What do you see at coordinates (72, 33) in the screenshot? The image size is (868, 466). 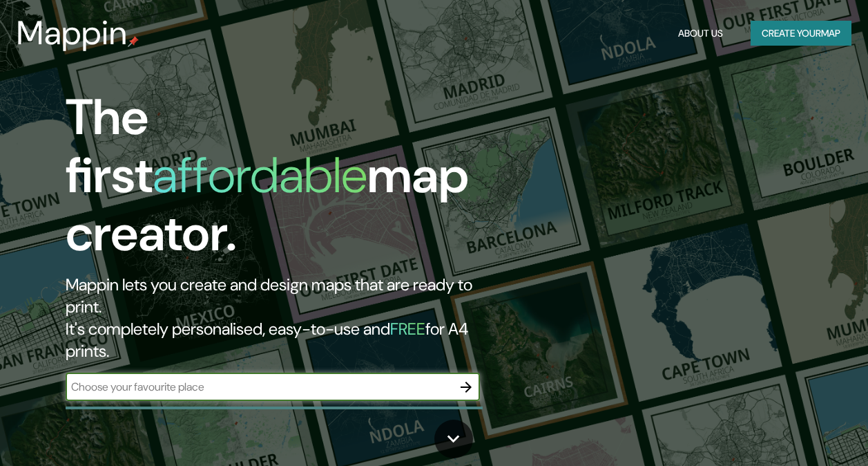 I see `h3: Mappin` at bounding box center [72, 33].